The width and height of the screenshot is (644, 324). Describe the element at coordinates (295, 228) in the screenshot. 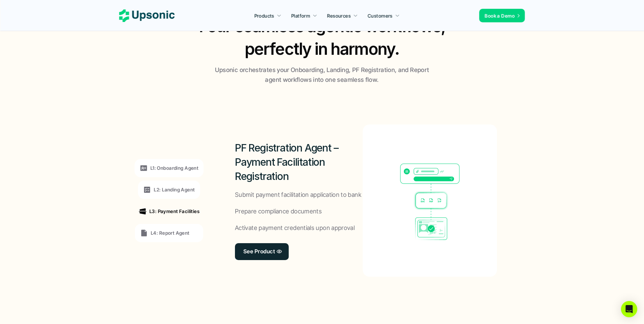

I see `p: Activate payment credentials upon approval` at that location.